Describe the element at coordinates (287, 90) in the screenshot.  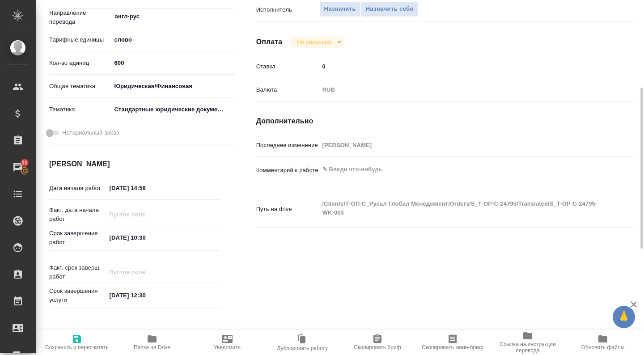
I see `p: Валюта` at that location.